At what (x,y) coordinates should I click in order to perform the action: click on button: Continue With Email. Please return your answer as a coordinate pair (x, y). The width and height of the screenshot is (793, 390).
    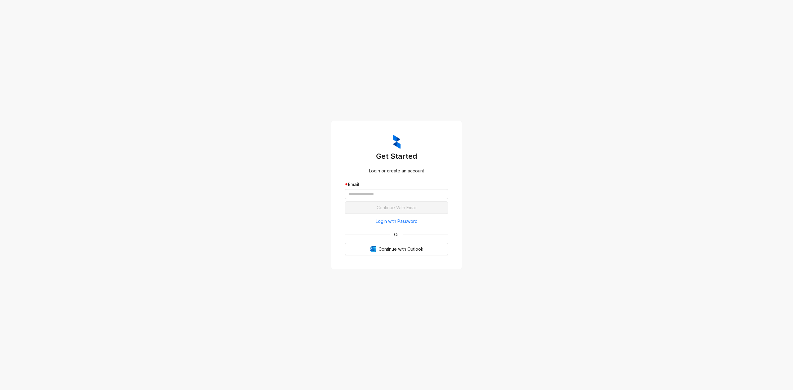
    Looking at the image, I should click on (397, 208).